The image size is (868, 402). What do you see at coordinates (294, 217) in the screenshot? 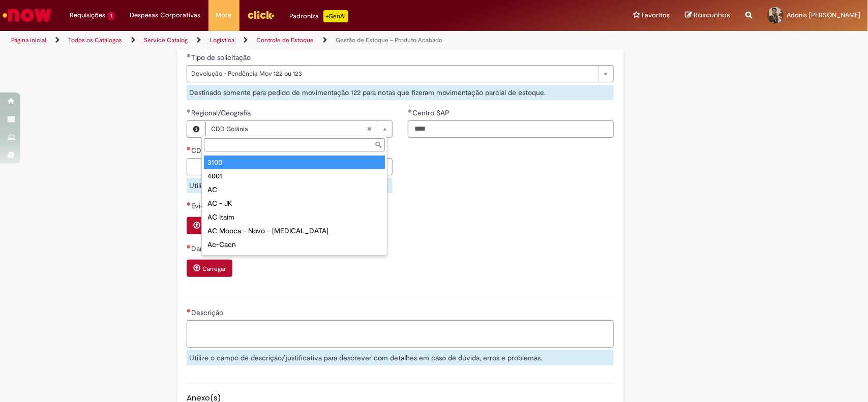
I see `div: AC Itaim` at bounding box center [294, 217].